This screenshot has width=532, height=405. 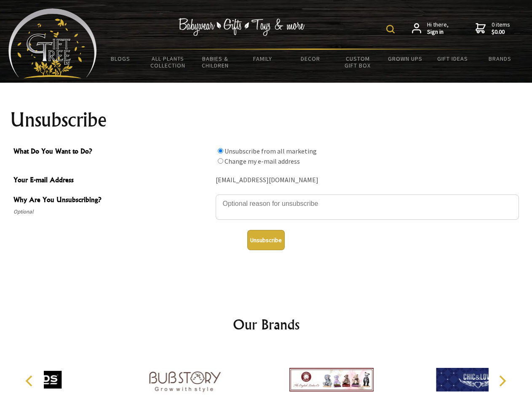 I want to click on img: Babywear - Gifts - Toys & more, so click(x=242, y=27).